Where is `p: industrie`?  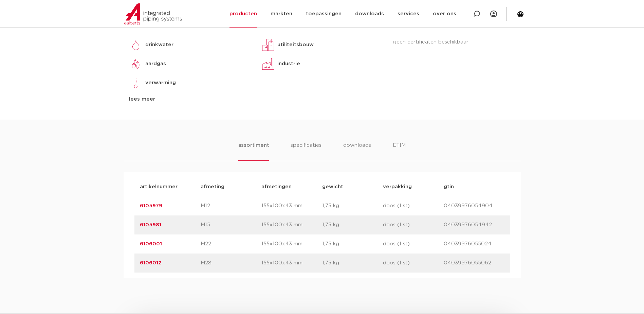
p: industrie is located at coordinates (289, 64).